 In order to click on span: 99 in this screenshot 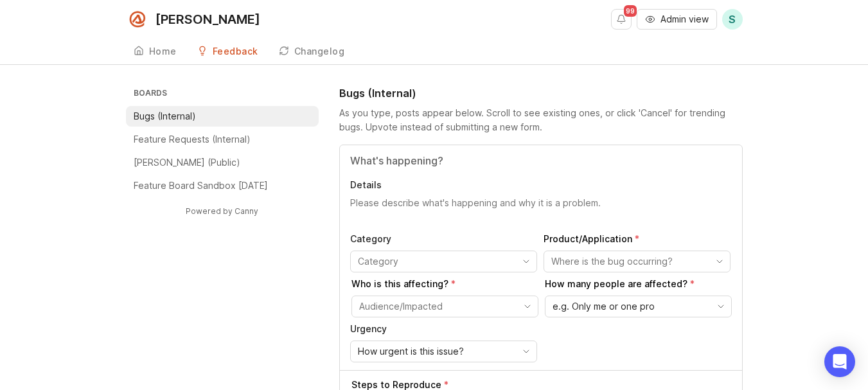, I will do `click(631, 11)`.